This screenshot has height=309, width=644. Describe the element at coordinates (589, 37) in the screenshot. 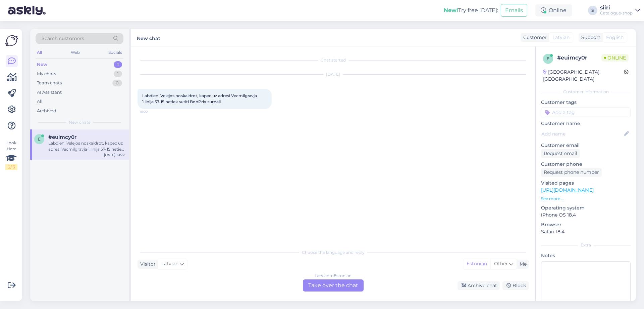

I see `div: Support` at that location.